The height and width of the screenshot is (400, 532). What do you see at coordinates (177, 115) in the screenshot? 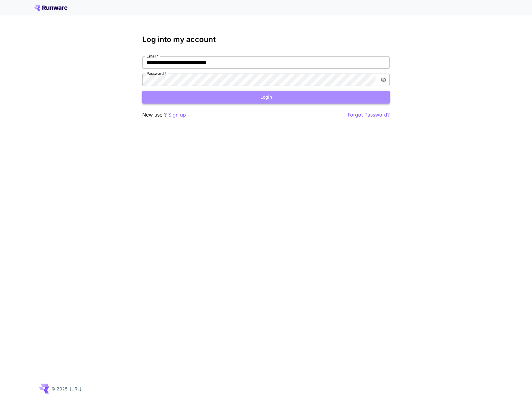
I see `p: Sign up` at bounding box center [177, 115].